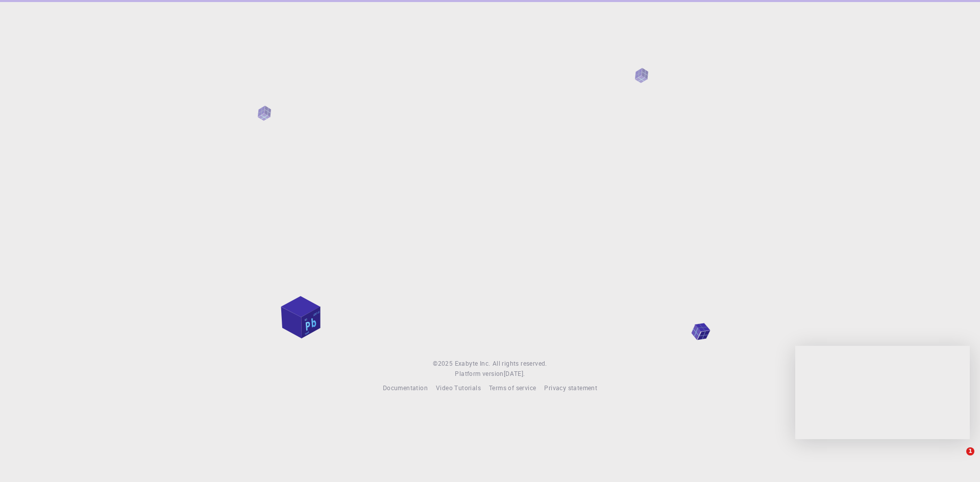 This screenshot has width=980, height=482. What do you see at coordinates (405, 388) in the screenshot?
I see `a: Documentation` at bounding box center [405, 388].